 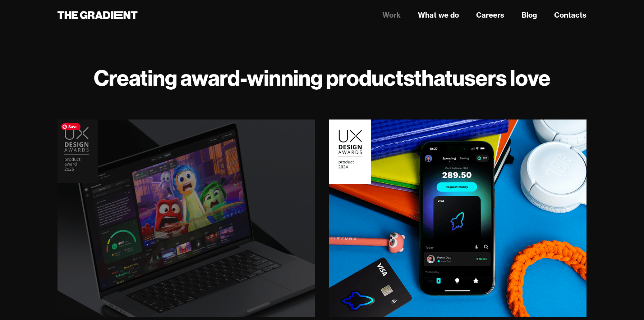 What do you see at coordinates (71, 127) in the screenshot?
I see `span: Save` at bounding box center [71, 127].